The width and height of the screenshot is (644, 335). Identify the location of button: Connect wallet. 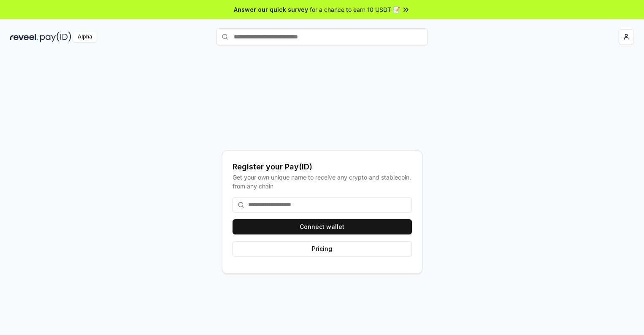
(322, 226).